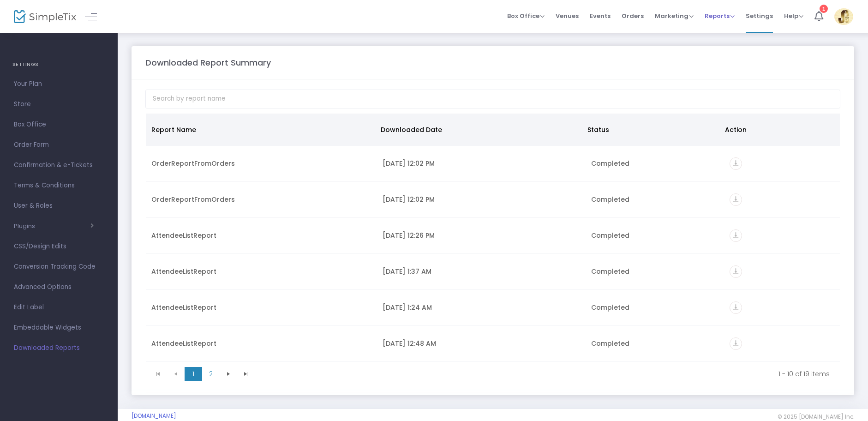  I want to click on th: Report Name, so click(261, 130).